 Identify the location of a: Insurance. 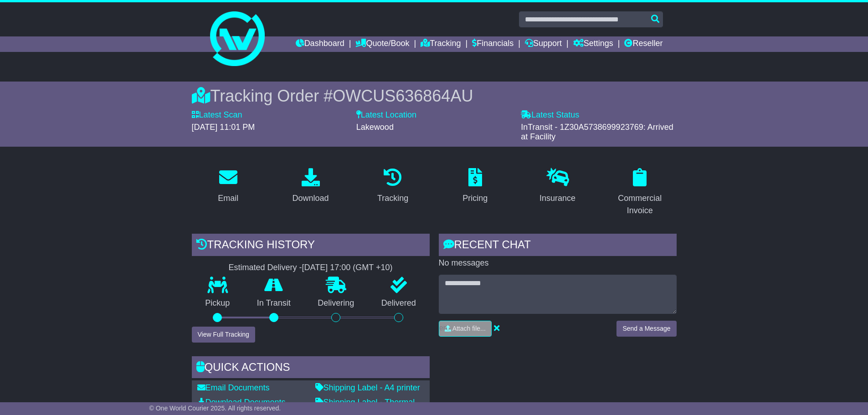
(558, 187).